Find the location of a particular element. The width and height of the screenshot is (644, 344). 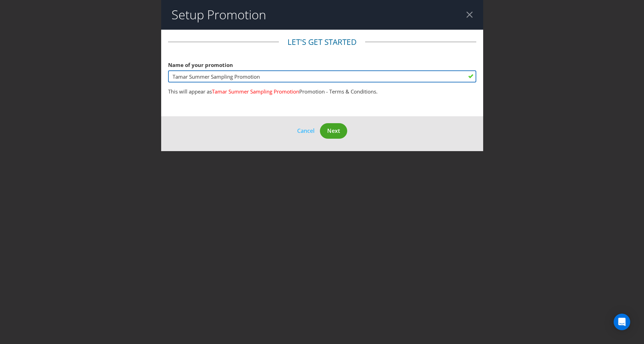

button: Next is located at coordinates (333, 131).